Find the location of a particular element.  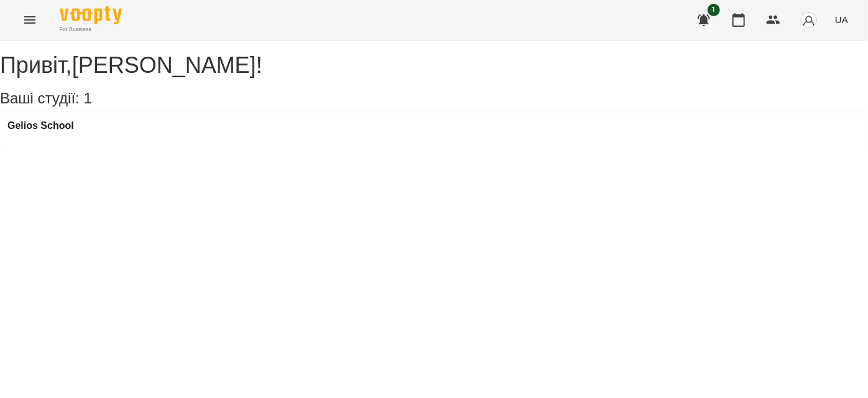

span: UA is located at coordinates (841, 19).